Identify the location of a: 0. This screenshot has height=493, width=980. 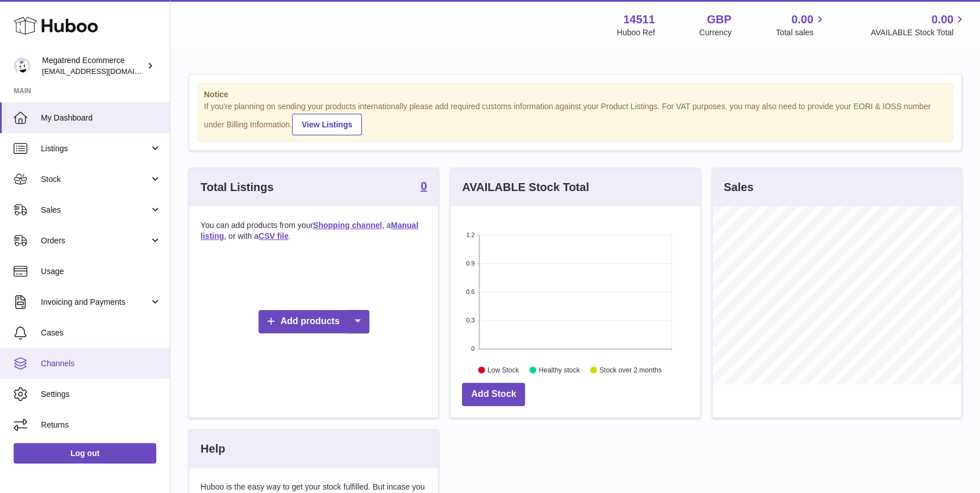
(423, 187).